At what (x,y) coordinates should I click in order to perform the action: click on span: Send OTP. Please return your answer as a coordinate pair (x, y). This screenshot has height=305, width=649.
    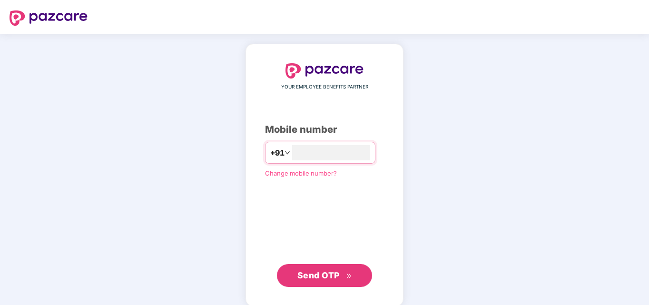
    Looking at the image, I should click on (318, 275).